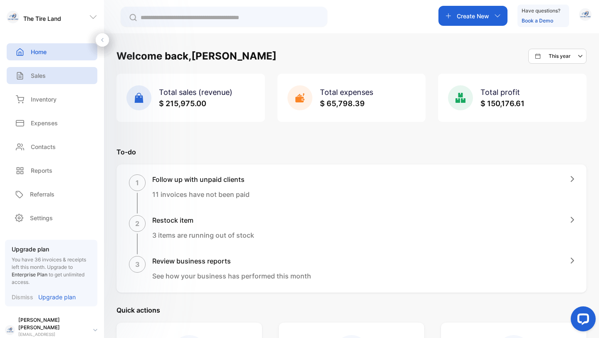 The height and width of the screenshot is (338, 599). What do you see at coordinates (19, 16) in the screenshot?
I see `button: Open LiveChat chat widget` at bounding box center [19, 16].